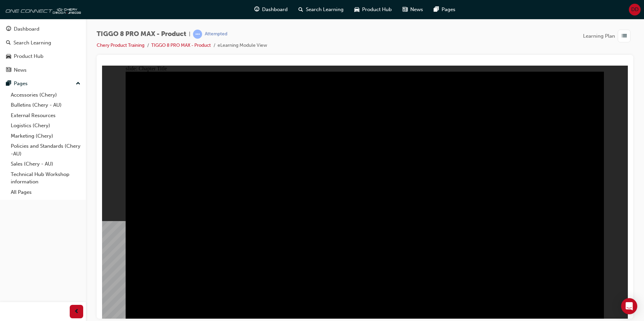  What do you see at coordinates (43, 70) in the screenshot?
I see `a: News` at bounding box center [43, 70].